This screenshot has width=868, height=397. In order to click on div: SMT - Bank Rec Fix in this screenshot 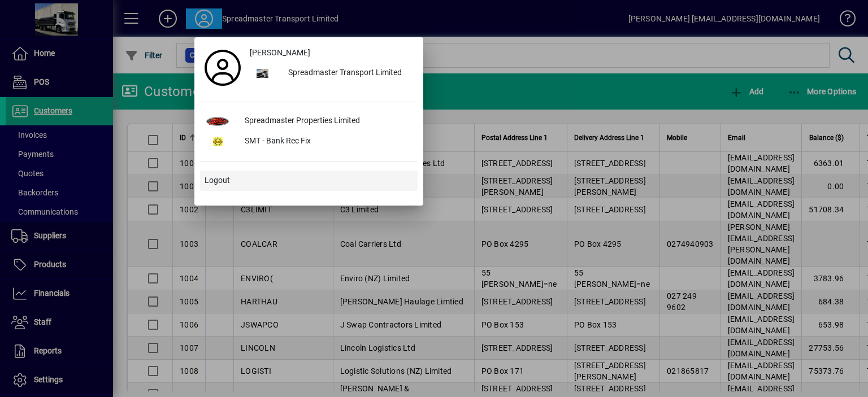, I will do `click(327, 142)`.